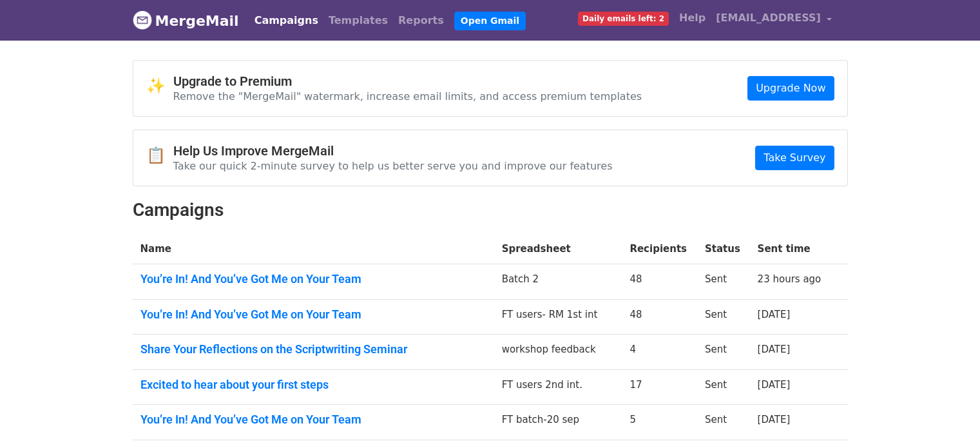 This screenshot has width=980, height=448. What do you see at coordinates (623, 18) in the screenshot?
I see `a: Daily emails left: 2` at bounding box center [623, 18].